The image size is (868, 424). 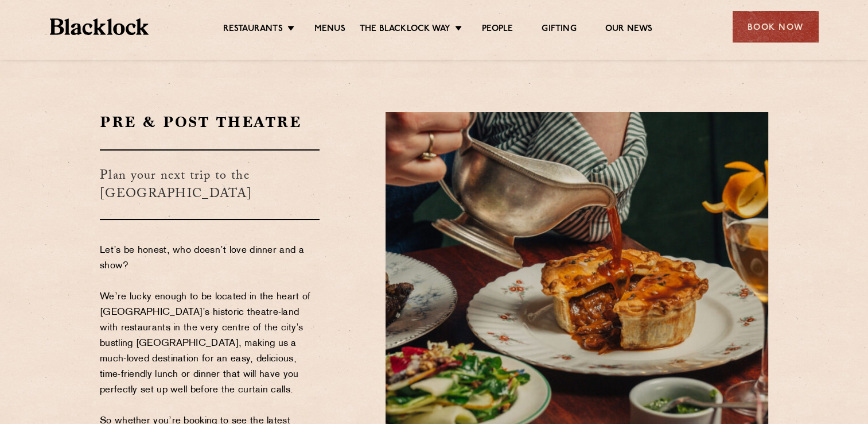 What do you see at coordinates (99, 27) in the screenshot?
I see `img: BL_Textured_Logo-footer-cropped.svg` at bounding box center [99, 27].